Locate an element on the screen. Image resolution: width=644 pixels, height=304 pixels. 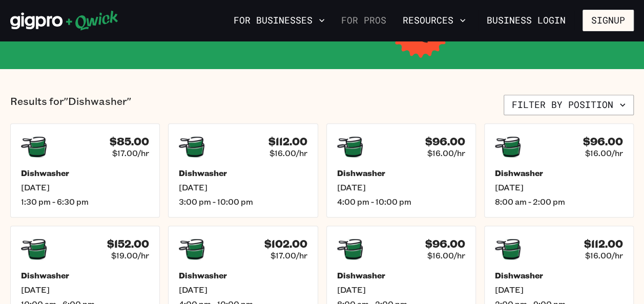
button: Resources is located at coordinates (434, 20).